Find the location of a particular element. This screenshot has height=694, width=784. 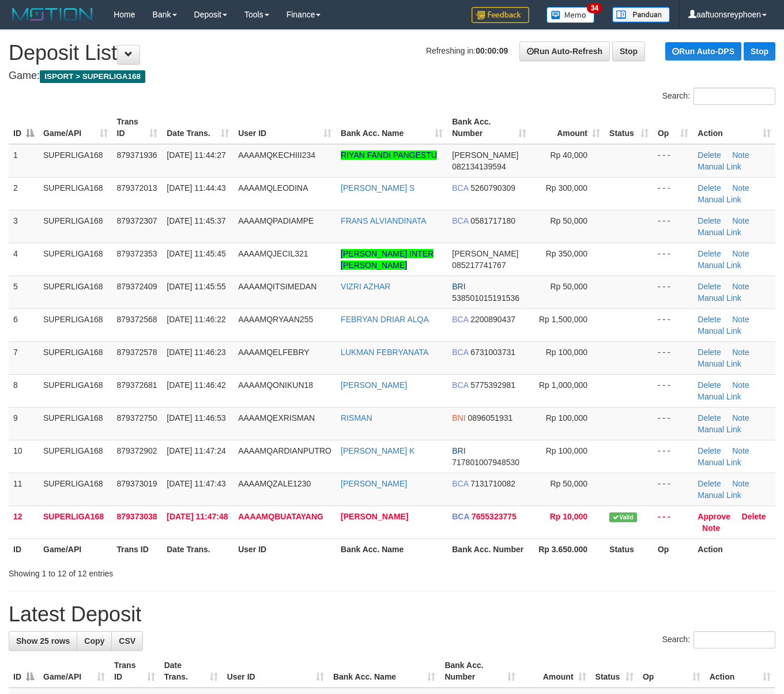

td: 4 is located at coordinates (24, 259).